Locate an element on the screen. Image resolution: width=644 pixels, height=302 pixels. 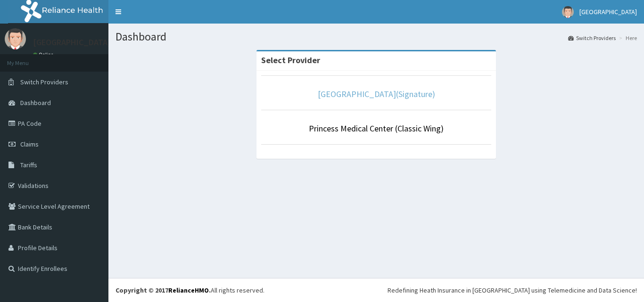
span: Switch Providers is located at coordinates (44, 82).